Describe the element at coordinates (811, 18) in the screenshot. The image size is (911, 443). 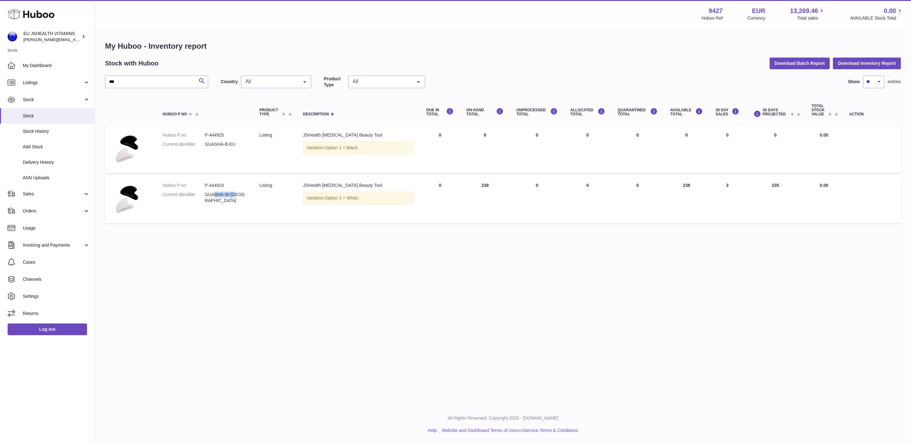
I see `span: Total sales` at that location.